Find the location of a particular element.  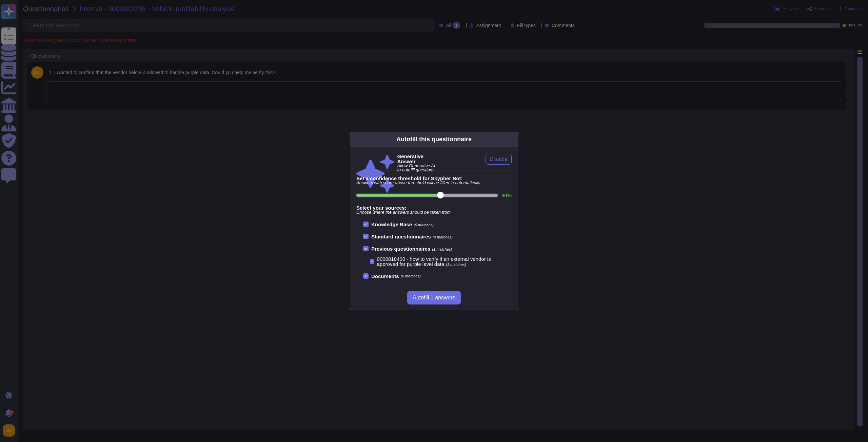

span: Disable is located at coordinates (498, 159).